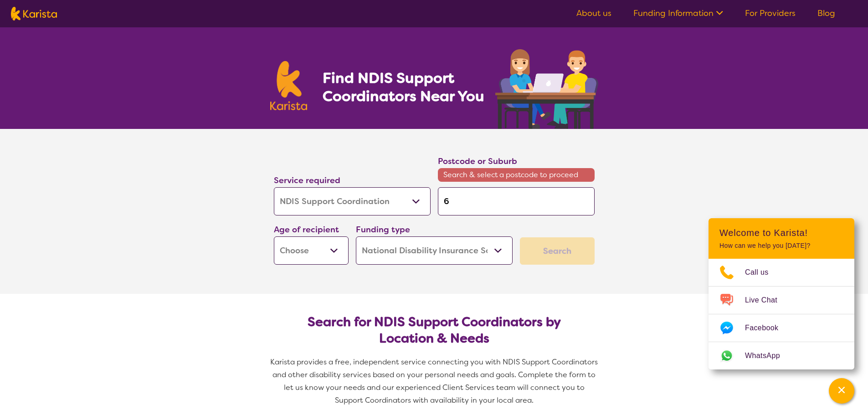 This screenshot has width=868, height=415. Describe the element at coordinates (762, 272) in the screenshot. I see `span: Call us` at that location.